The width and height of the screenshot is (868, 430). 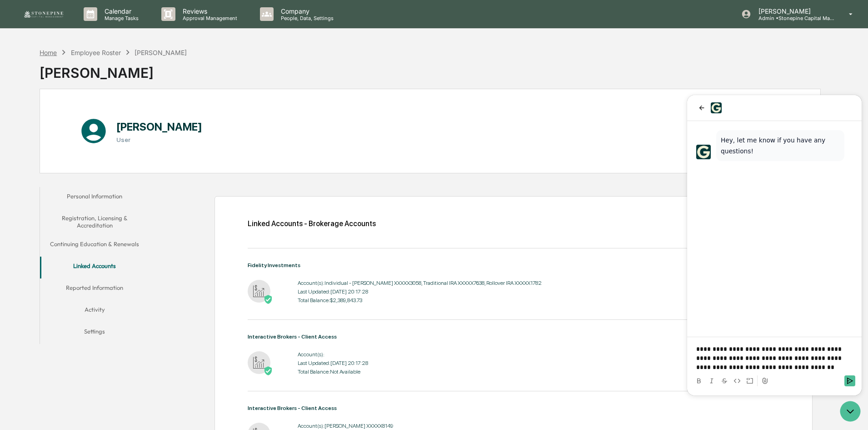 I want to click on img: logo, so click(x=44, y=14).